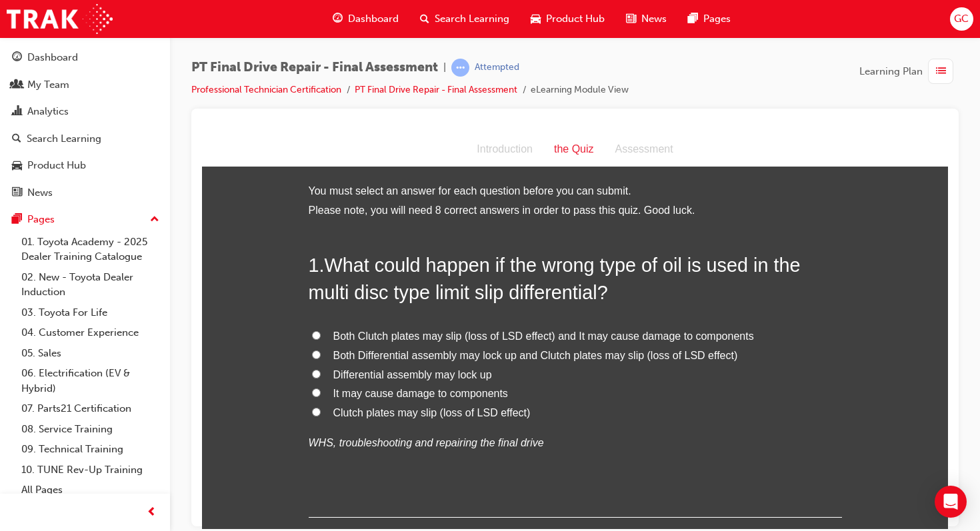  Describe the element at coordinates (90, 312) in the screenshot. I see `a: 03. Toyota For Life` at that location.